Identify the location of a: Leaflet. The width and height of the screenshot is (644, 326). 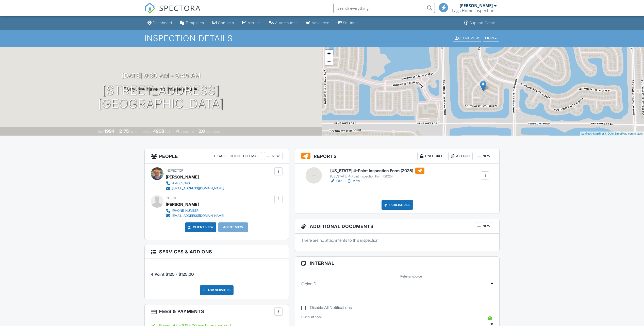
(586, 133).